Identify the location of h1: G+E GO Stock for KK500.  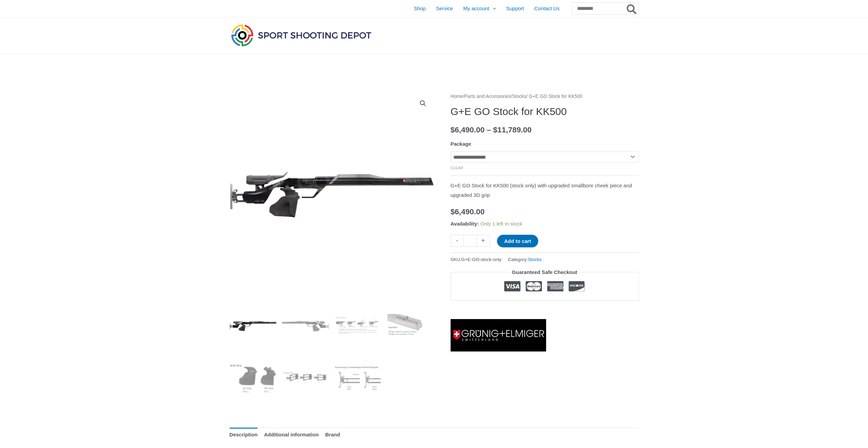
(544, 111).